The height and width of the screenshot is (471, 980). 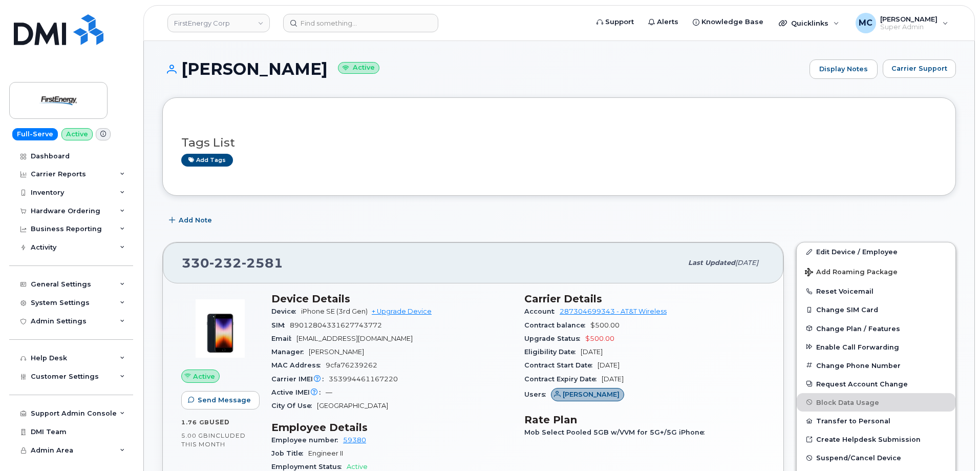 I want to click on span: Carrier Support, so click(x=919, y=68).